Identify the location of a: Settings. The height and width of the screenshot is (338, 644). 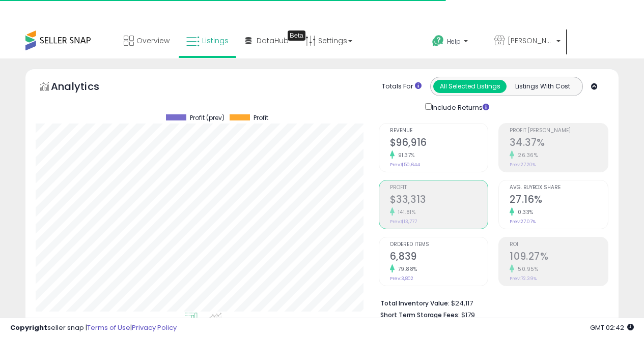
(329, 41).